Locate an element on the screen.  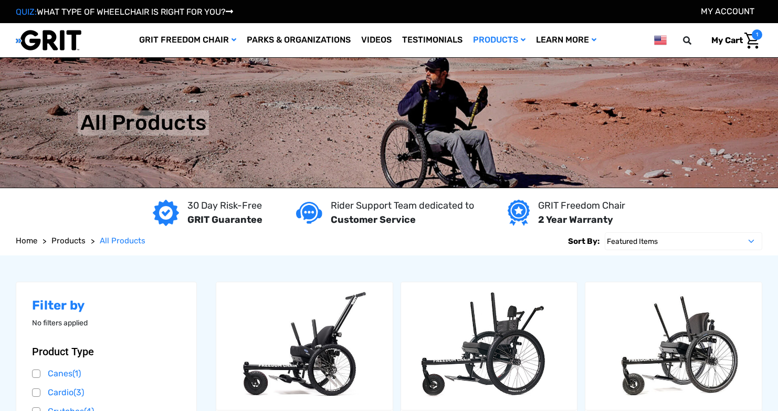
span: Product Type is located at coordinates (63, 351).